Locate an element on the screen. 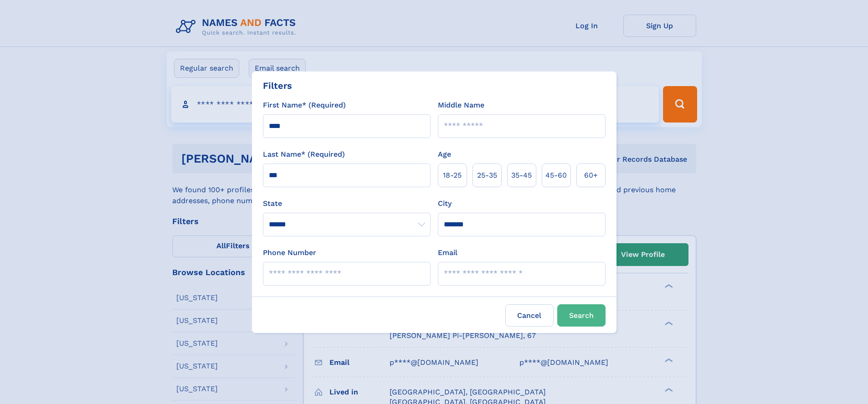  label: Middle Name is located at coordinates (461, 105).